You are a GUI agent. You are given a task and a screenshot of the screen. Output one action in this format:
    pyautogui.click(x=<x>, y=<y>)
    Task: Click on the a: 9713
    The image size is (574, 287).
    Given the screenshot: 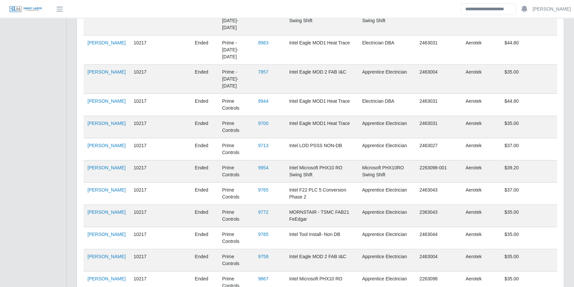 What is the action you would take?
    pyautogui.click(x=263, y=146)
    